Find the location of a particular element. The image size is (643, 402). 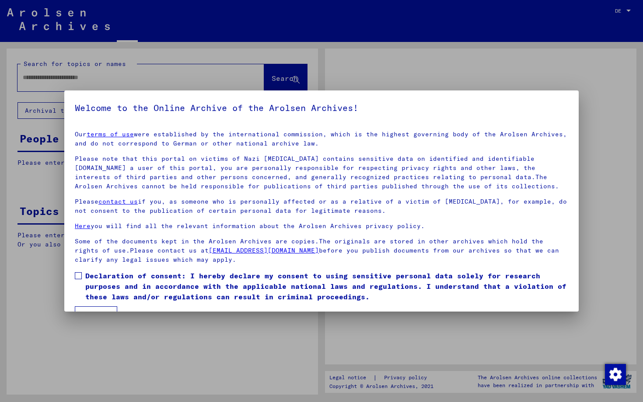

a: Here is located at coordinates (83, 226).